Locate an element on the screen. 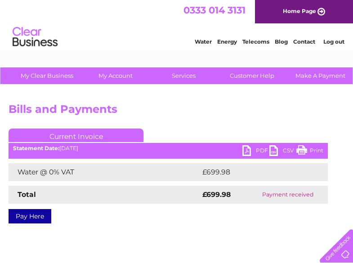  strong: £699.98 is located at coordinates (216, 194).